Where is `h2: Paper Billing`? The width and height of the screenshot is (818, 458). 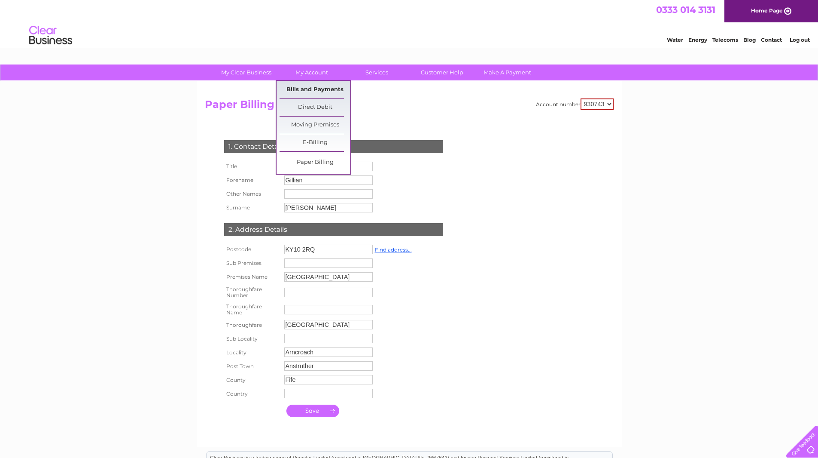
h2: Paper Billing is located at coordinates (409, 107).